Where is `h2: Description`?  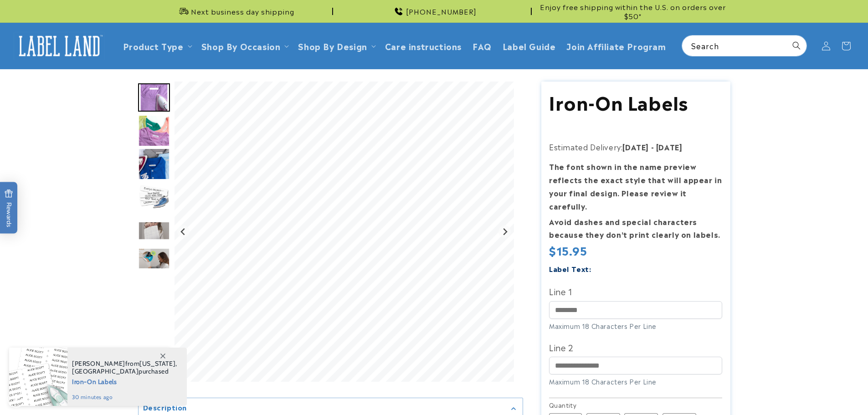
h2: Description is located at coordinates (165, 407).